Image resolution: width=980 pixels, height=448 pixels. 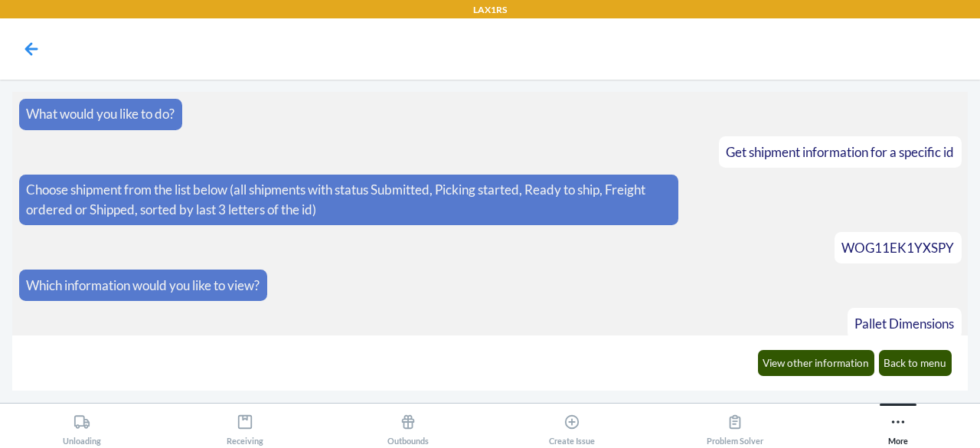 I want to click on span: WOG11EK1YXSPY, so click(x=897, y=248).